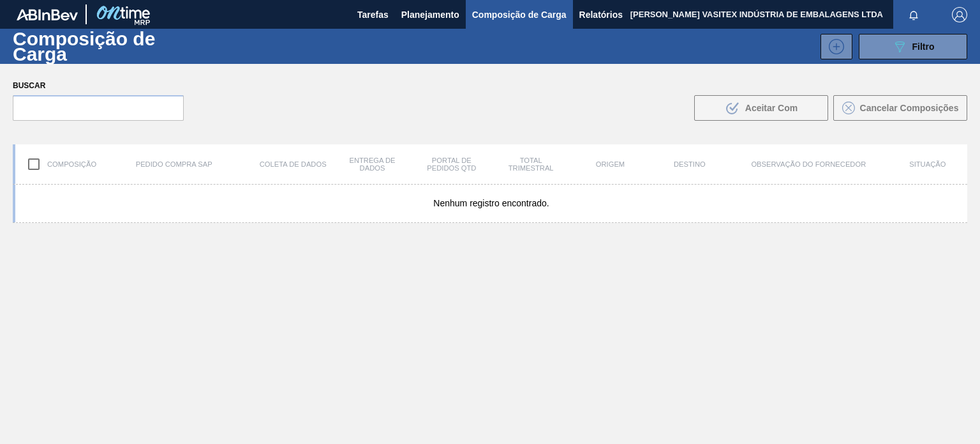 The height and width of the screenshot is (444, 980). Describe the element at coordinates (808, 164) in the screenshot. I see `font: Observação do Fornecedor` at that location.